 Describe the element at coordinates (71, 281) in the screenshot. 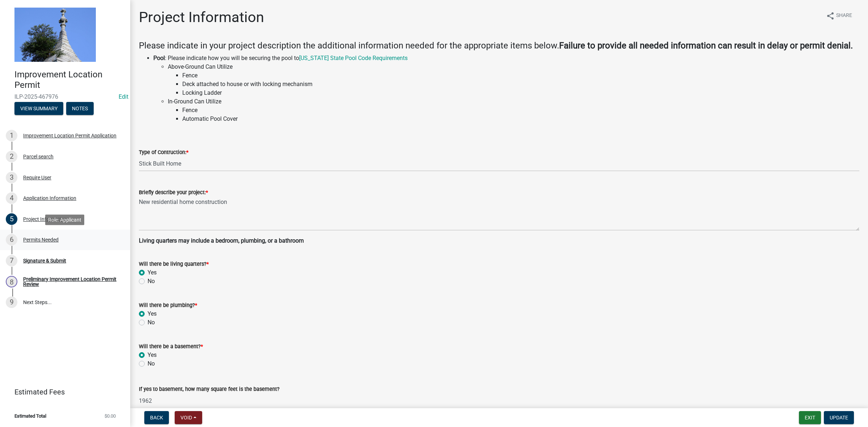

I see `div: Preliminary Improvement Location Permit Review` at that location.